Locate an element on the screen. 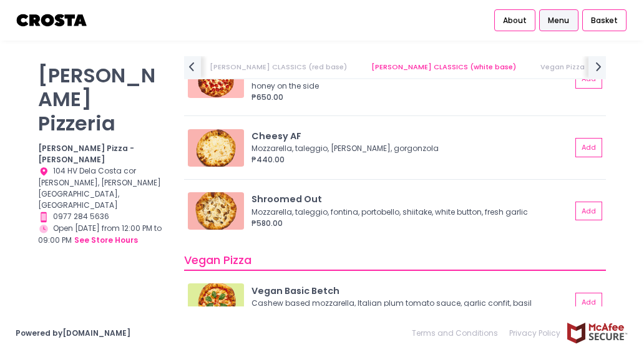 Image resolution: width=644 pixels, height=352 pixels. img: Roni Salciccia is located at coordinates (216, 79).